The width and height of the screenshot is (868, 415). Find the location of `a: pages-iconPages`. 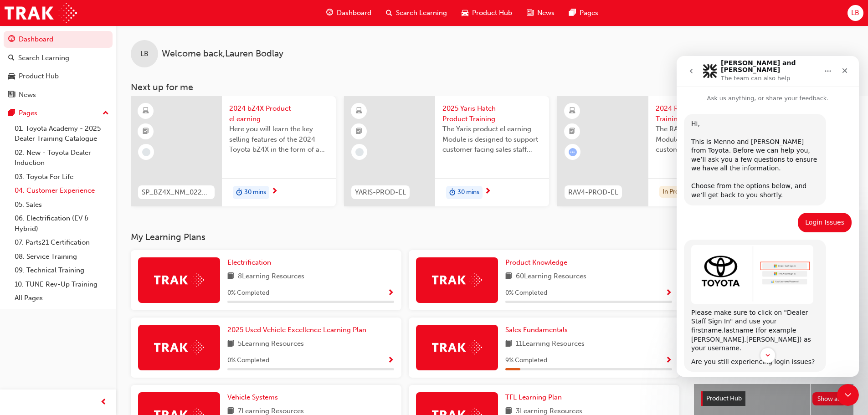

a: pages-iconPages is located at coordinates (584, 12).